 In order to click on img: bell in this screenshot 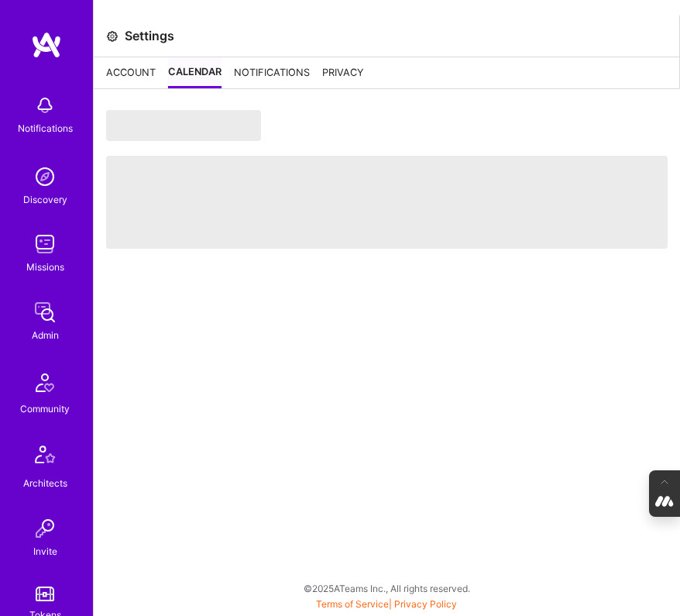, I will do `click(45, 105)`.